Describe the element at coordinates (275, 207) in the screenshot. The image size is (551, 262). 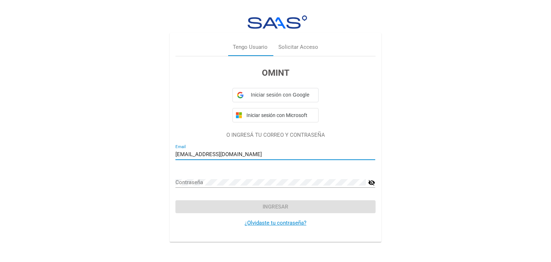
I see `button: Ingresar` at that location.